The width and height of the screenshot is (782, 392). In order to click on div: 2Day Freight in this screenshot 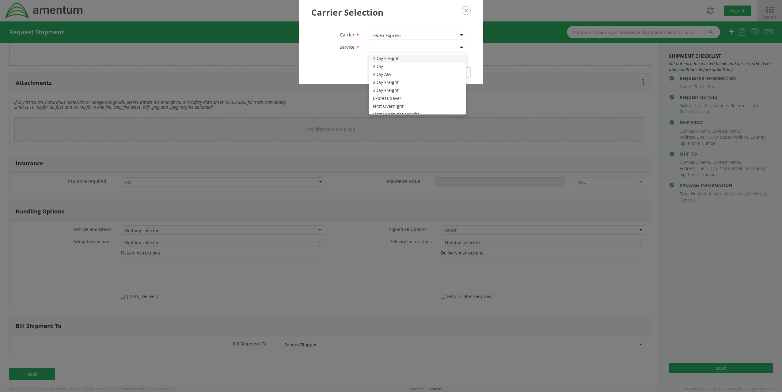, I will do `click(417, 82)`.